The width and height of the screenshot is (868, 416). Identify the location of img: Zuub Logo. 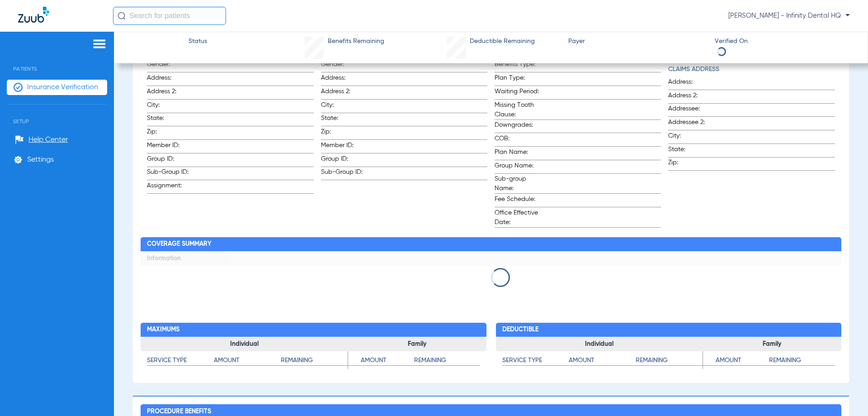
(33, 15).